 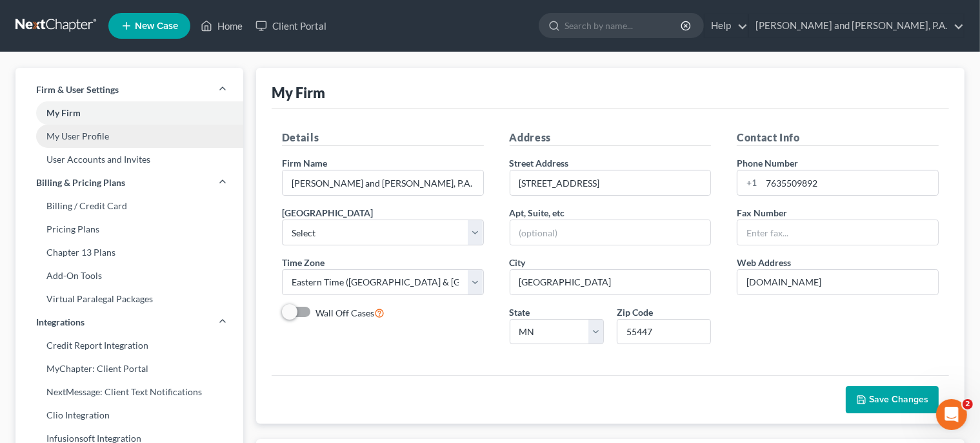 What do you see at coordinates (129, 112) in the screenshot?
I see `a: My Firm` at bounding box center [129, 112].